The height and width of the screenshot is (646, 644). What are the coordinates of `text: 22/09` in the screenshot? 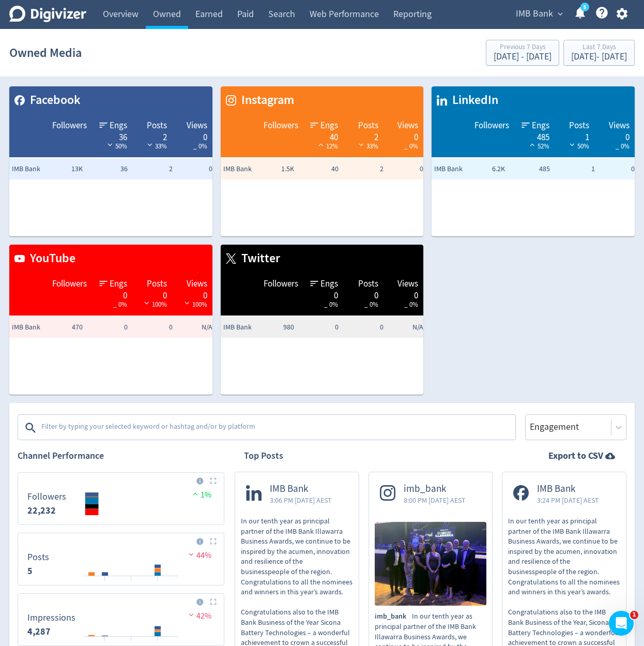 It's located at (158, 584).